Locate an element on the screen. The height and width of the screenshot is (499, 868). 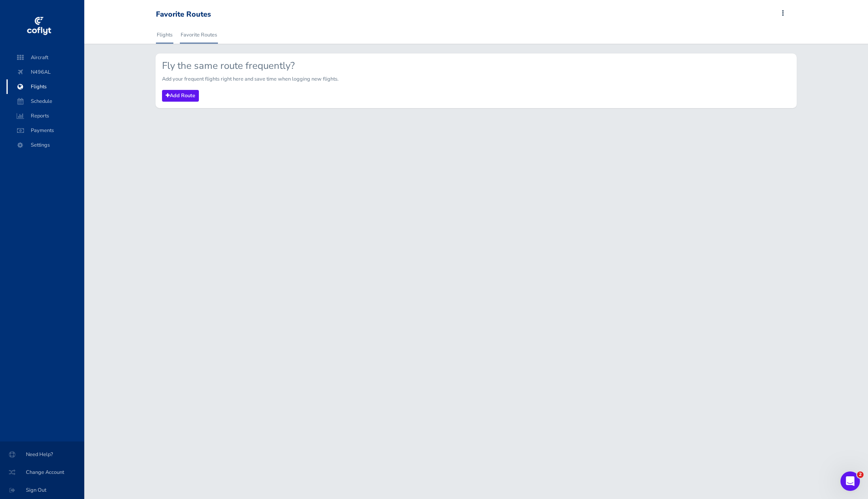
img: coflyt logo is located at coordinates (39, 26).